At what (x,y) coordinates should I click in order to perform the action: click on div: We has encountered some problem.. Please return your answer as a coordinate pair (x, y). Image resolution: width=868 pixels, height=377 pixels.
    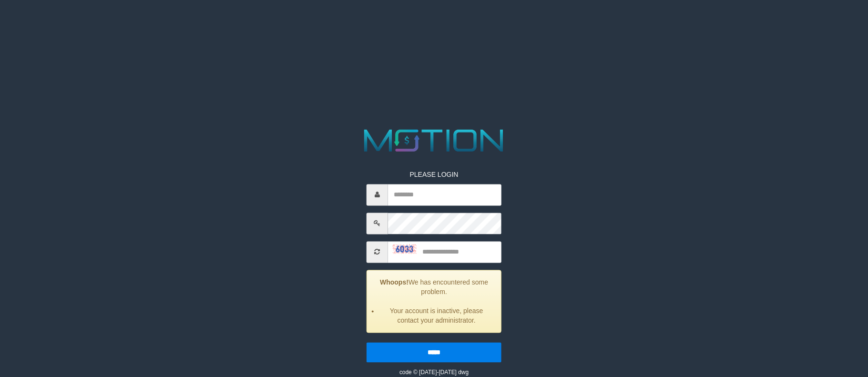
    Looking at the image, I should click on (434, 301).